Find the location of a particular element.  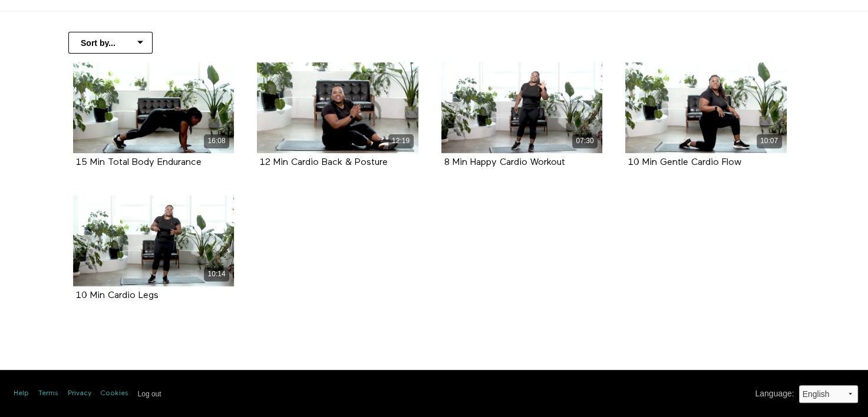

strong: 8 Min Happy Cardio Workout is located at coordinates (504, 162).